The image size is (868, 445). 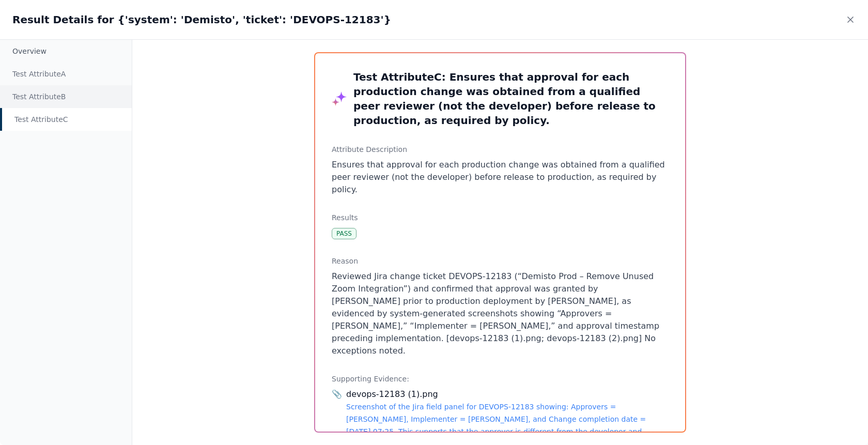 What do you see at coordinates (500, 178) in the screenshot?
I see `p: Ensures that approval for each production change was obtained from a qualified peer reviewer (not...` at bounding box center [500, 178].